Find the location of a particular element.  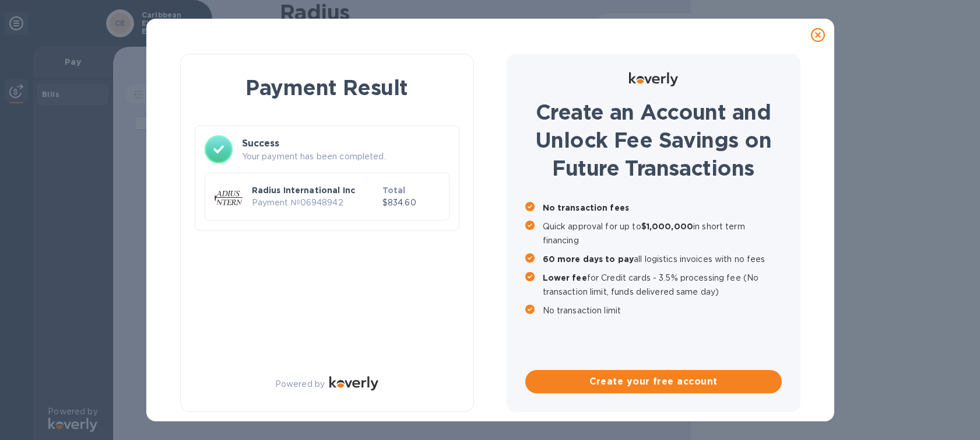

h1: Create an Account and Unlock Fee Savings on Future Transactions is located at coordinates (654, 140).